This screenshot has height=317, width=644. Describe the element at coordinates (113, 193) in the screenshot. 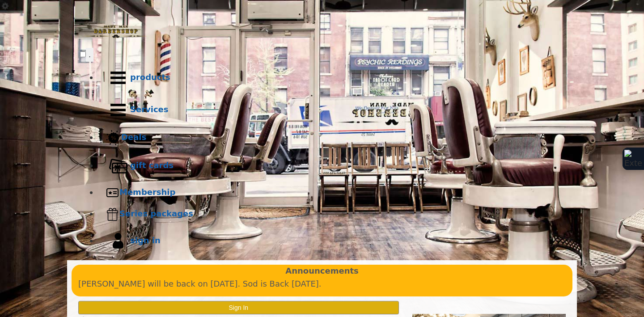

I see `img: Membership` at that location.